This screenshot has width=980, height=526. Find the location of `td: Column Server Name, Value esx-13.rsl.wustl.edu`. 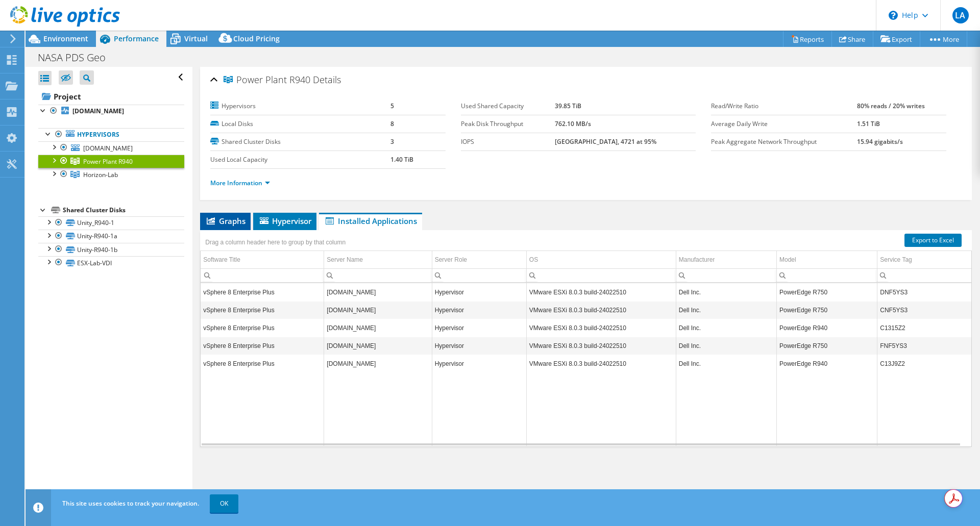

td: Column Server Name, Value esx-13.rsl.wustl.edu is located at coordinates (378, 292).